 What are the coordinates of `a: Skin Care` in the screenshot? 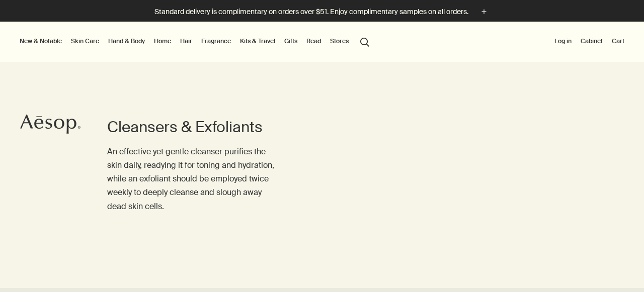 It's located at (85, 41).